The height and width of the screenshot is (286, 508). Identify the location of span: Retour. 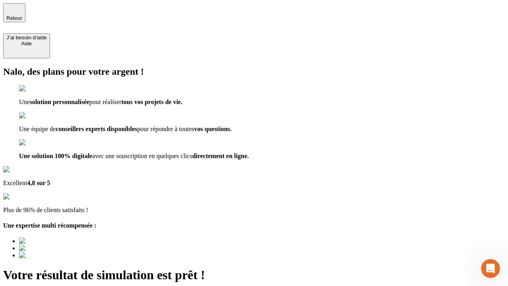
(14, 18).